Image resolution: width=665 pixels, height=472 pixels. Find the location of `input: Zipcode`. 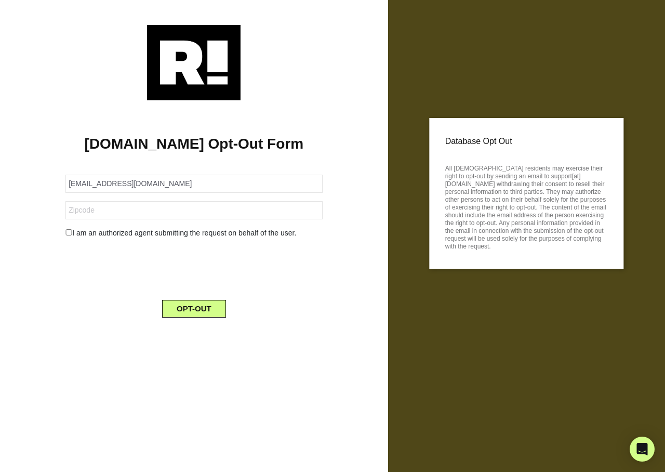

input: Zipcode is located at coordinates (194, 210).